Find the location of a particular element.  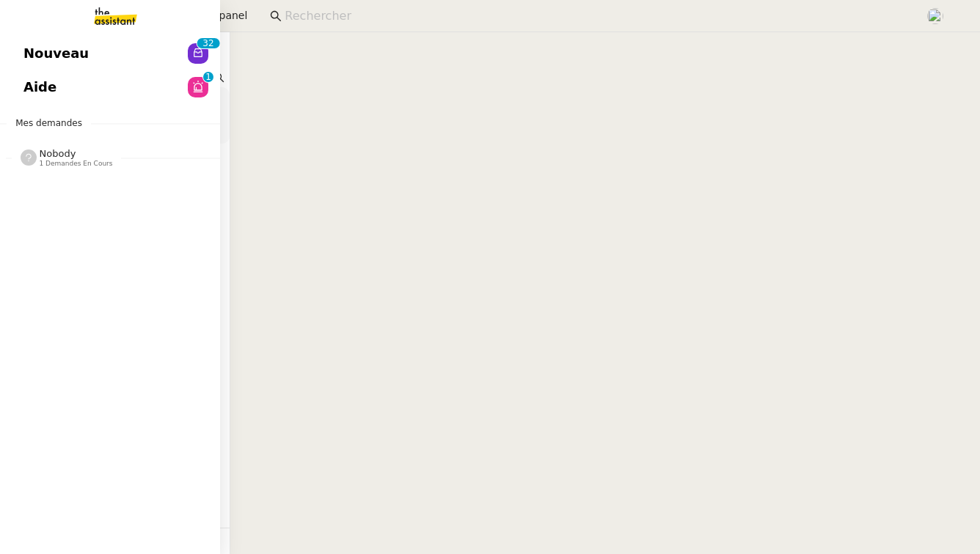

p: 1 is located at coordinates (208, 78).